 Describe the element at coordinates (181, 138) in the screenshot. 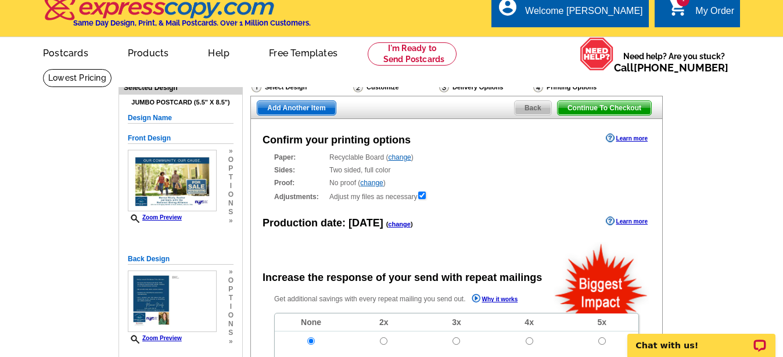

I see `h5: Front Design` at that location.